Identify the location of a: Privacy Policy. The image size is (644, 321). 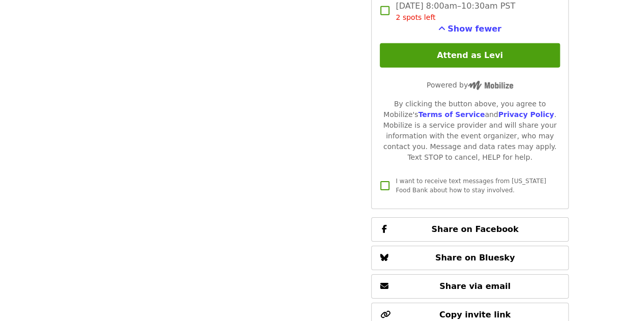
(526, 114).